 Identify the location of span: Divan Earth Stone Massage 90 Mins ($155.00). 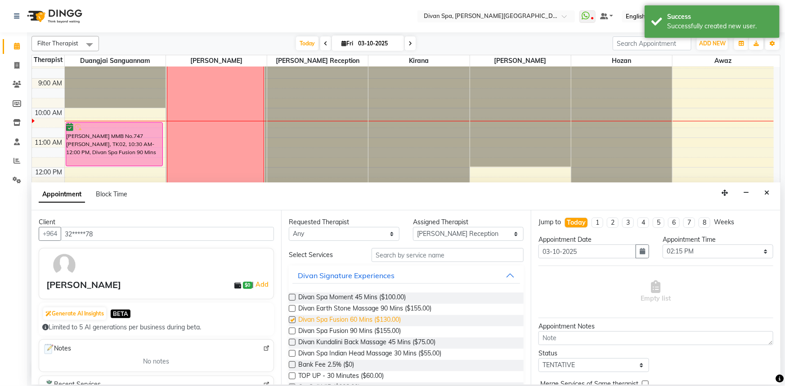
(365, 310).